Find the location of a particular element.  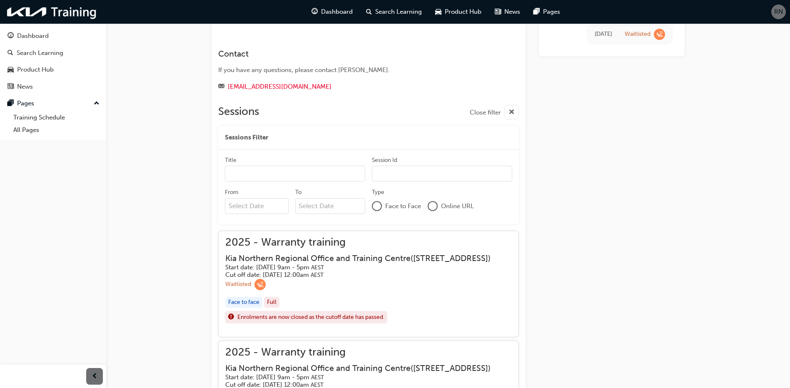

input: From is located at coordinates (256, 206).